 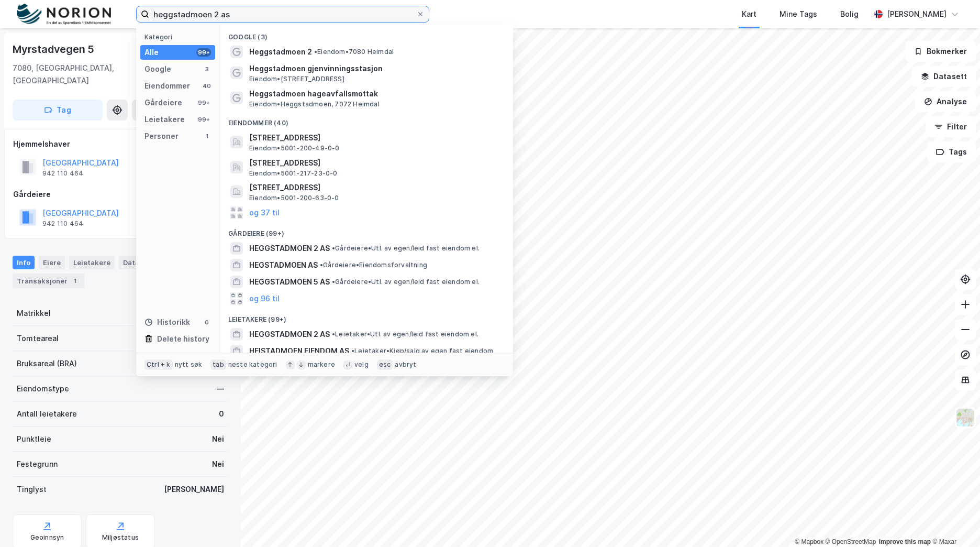 I want to click on div: Eiere, so click(x=51, y=262).